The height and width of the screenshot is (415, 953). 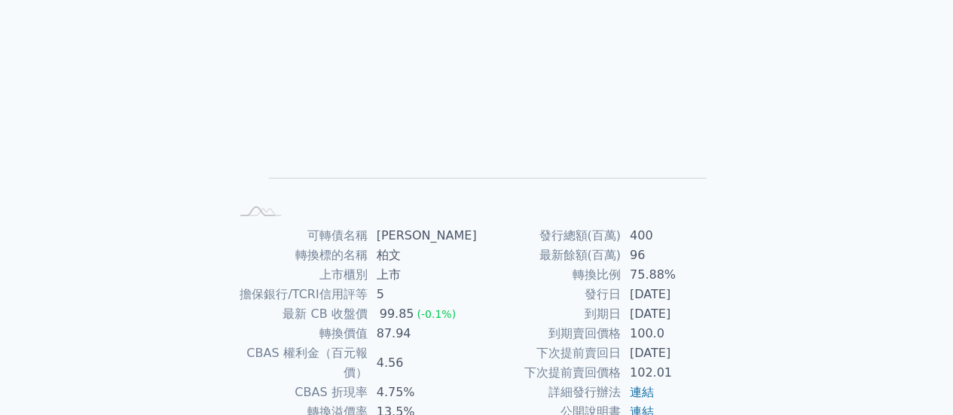 What do you see at coordinates (548, 236) in the screenshot?
I see `td: 發行總額(百萬)` at bounding box center [548, 236].